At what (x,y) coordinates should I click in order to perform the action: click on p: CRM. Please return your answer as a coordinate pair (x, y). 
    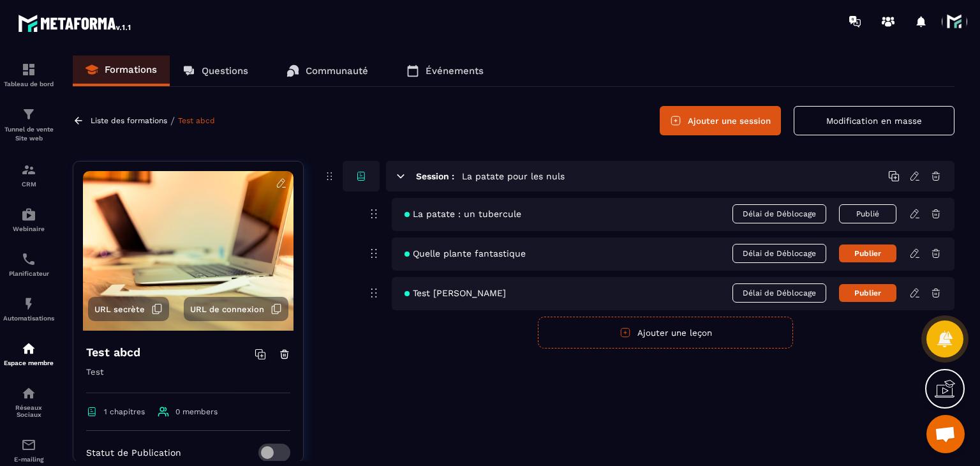
    Looking at the image, I should click on (29, 184).